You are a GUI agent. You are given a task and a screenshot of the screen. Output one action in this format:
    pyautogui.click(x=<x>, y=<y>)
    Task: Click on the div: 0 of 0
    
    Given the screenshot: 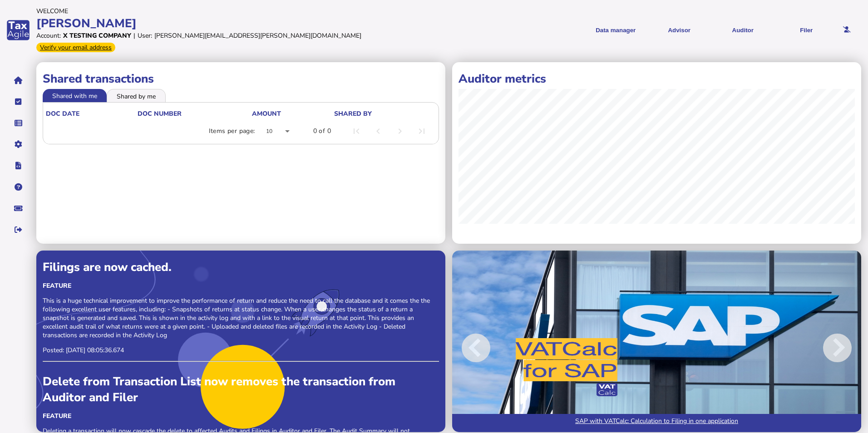 What is the action you would take?
    pyautogui.click(x=322, y=131)
    